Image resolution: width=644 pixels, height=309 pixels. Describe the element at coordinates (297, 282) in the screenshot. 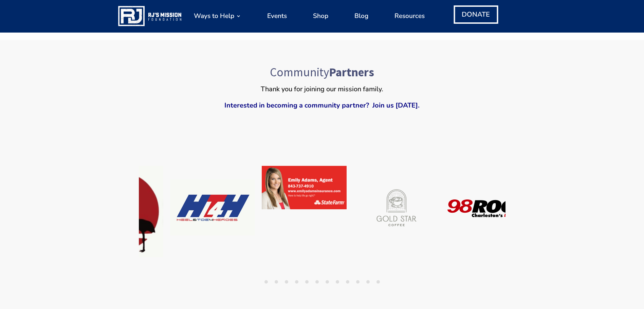

I see `button: 4 of 3` at that location.